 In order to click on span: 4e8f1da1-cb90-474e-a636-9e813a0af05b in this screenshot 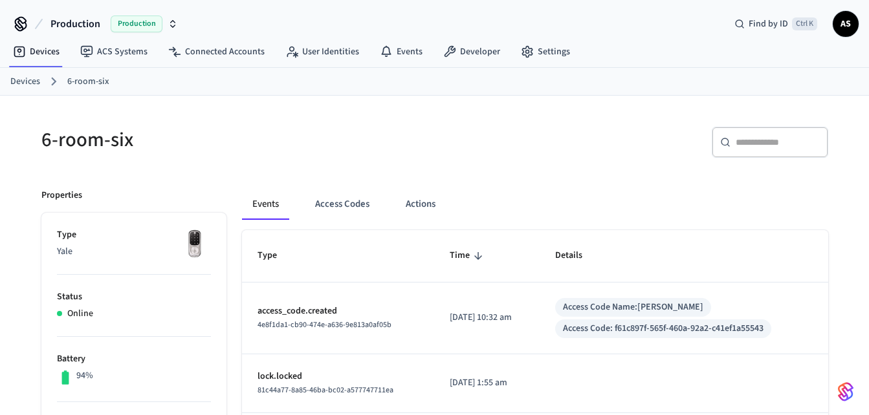, I will do `click(324, 325)`.